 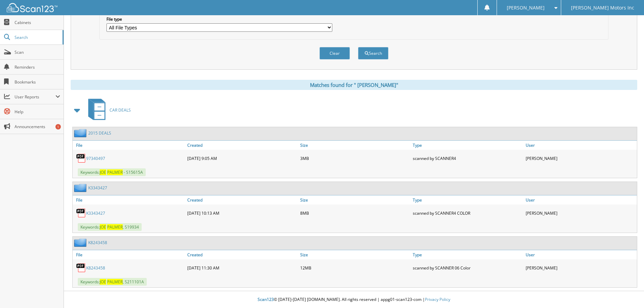 I want to click on div: scanned by SCANNER 06 Color, so click(x=468, y=268).